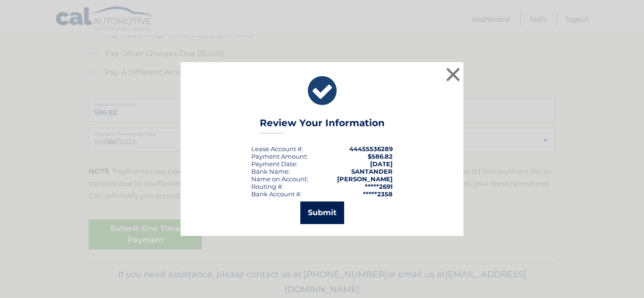  I want to click on span: Payment Date, so click(274, 164).